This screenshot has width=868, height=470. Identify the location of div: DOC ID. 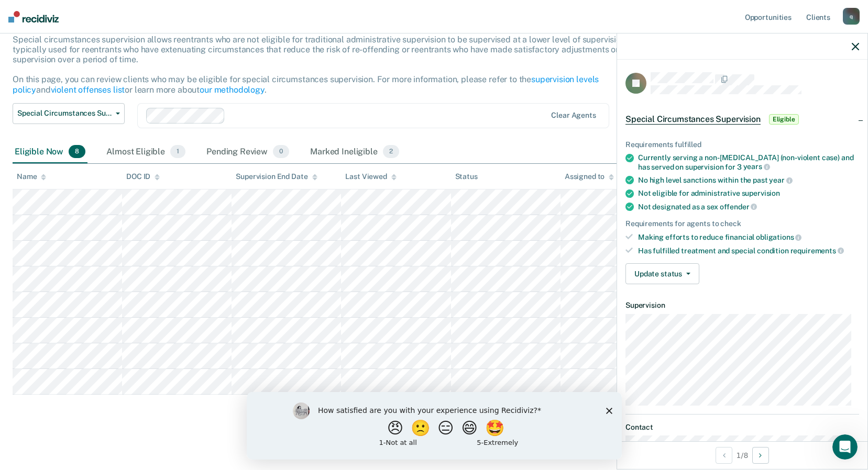
(143, 177).